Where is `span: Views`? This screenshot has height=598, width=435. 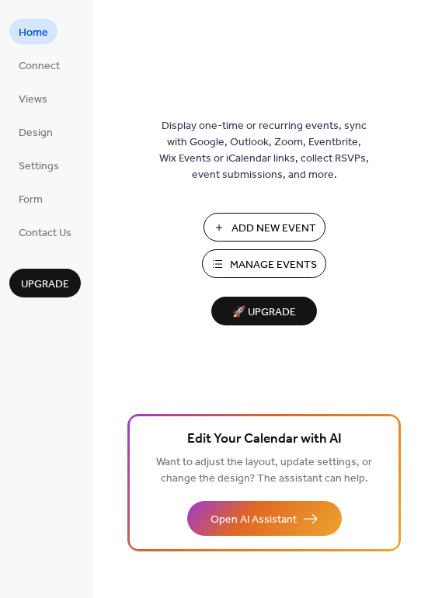
span: Views is located at coordinates (33, 99).